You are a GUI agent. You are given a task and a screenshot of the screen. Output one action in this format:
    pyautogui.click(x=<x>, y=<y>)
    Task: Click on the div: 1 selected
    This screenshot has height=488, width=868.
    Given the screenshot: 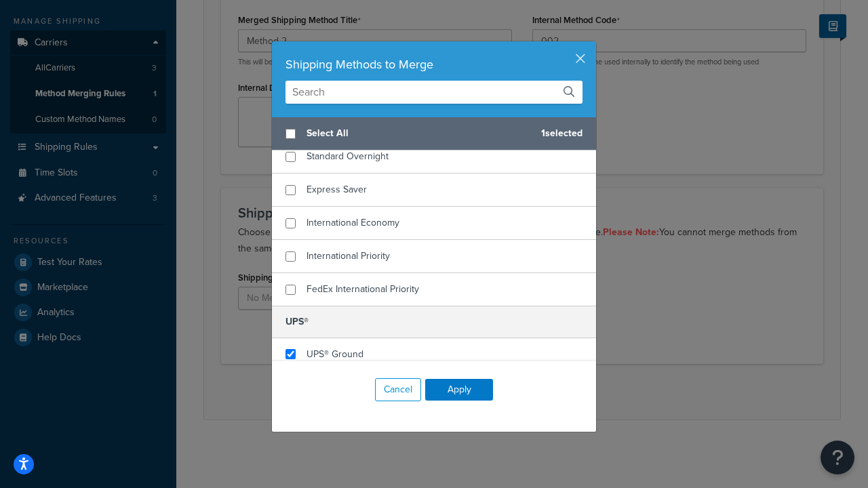 What is the action you would take?
    pyautogui.click(x=434, y=133)
    